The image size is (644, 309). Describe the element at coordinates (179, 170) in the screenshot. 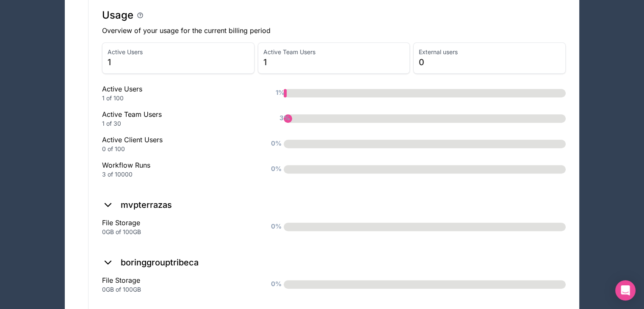

I see `div: Workflow Runs` at that location.